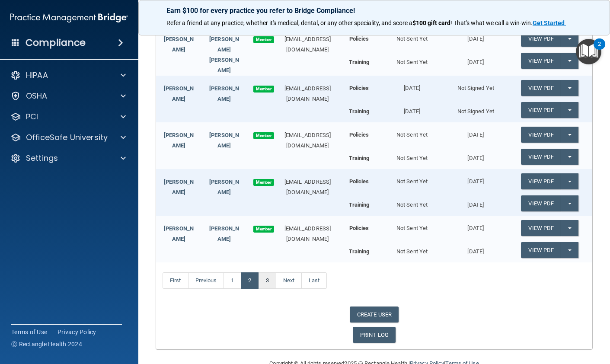  I want to click on a: First, so click(176, 281).